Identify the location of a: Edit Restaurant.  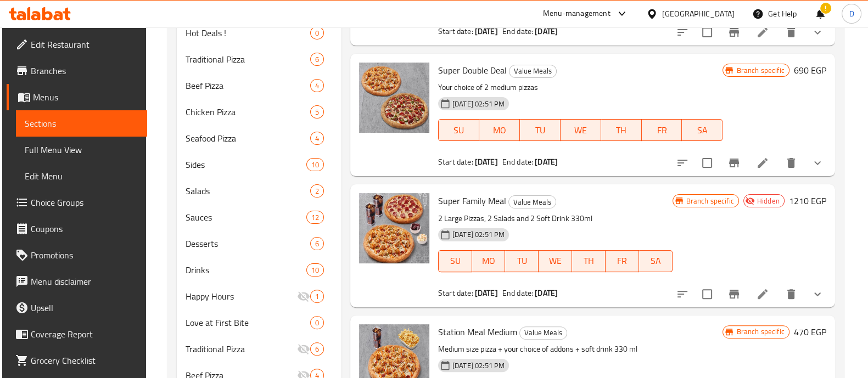
(77, 44).